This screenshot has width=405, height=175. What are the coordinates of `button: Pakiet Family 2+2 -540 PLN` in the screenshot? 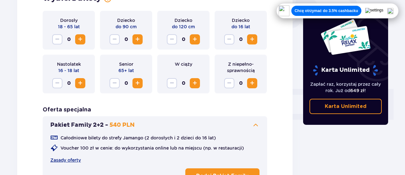 It's located at (155, 125).